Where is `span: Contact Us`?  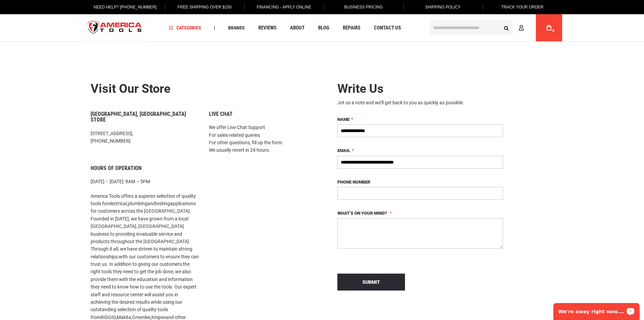
span: Contact Us is located at coordinates (388, 28).